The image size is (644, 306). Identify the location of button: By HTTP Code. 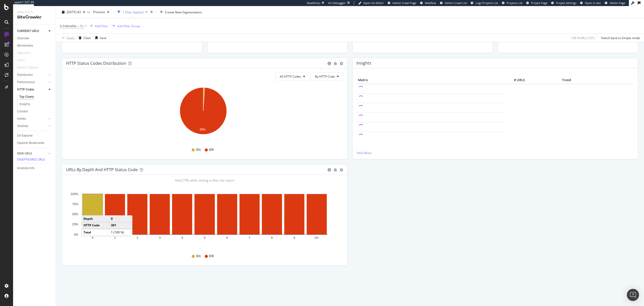
(327, 76).